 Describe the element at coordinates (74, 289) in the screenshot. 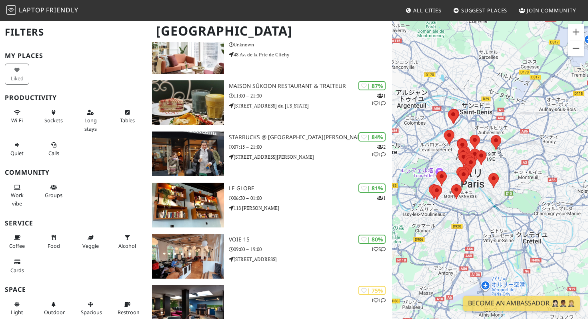

I see `h3: Space` at that location.